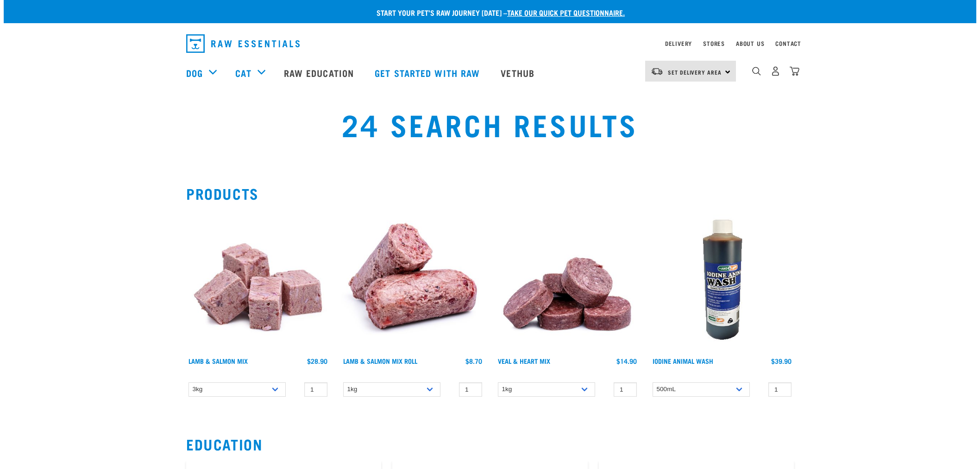  What do you see at coordinates (413, 280) in the screenshot?
I see `img: 1261 Lamb Salmon Roll 01` at bounding box center [413, 280].